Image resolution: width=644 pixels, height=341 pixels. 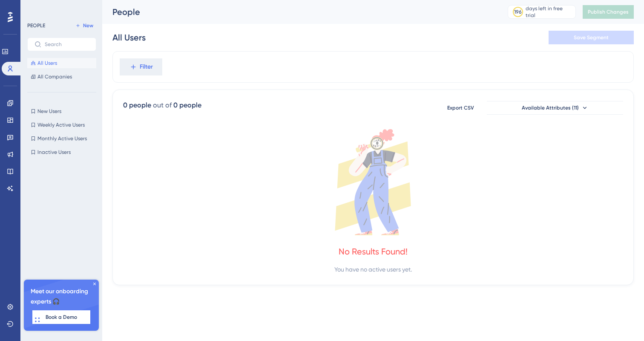 I want to click on span: Weekly Active Users, so click(x=61, y=125).